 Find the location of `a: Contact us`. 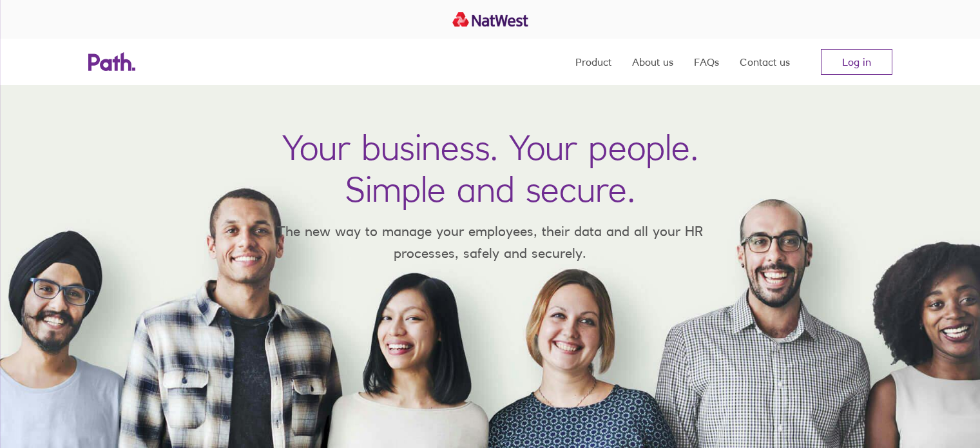

a: Contact us is located at coordinates (764, 62).